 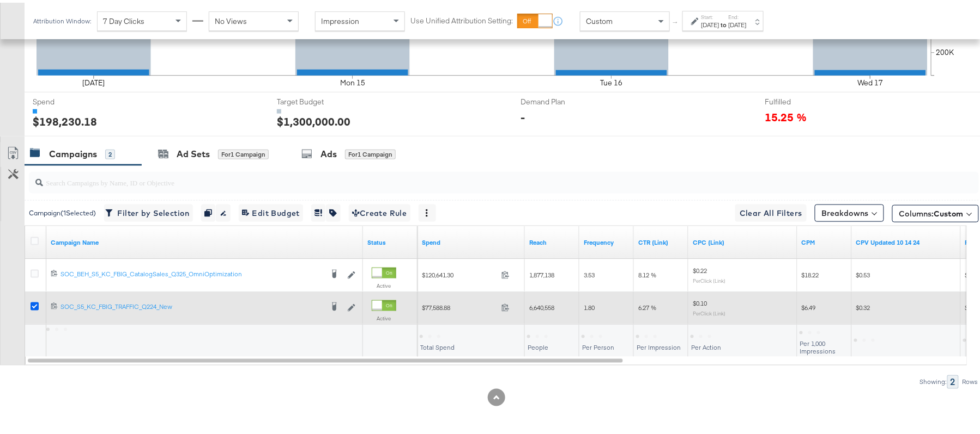 What do you see at coordinates (74, 99) in the screenshot?
I see `span: Spend` at bounding box center [74, 99].